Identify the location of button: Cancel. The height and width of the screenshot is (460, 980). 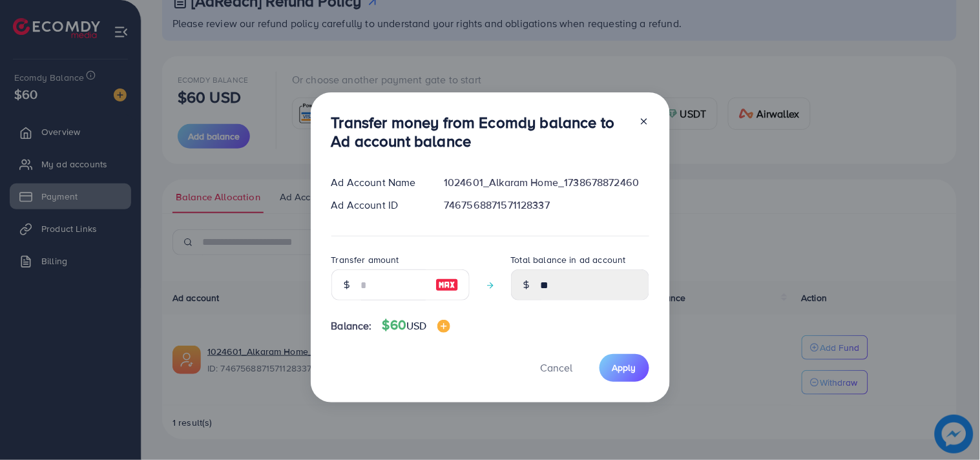
(557, 368).